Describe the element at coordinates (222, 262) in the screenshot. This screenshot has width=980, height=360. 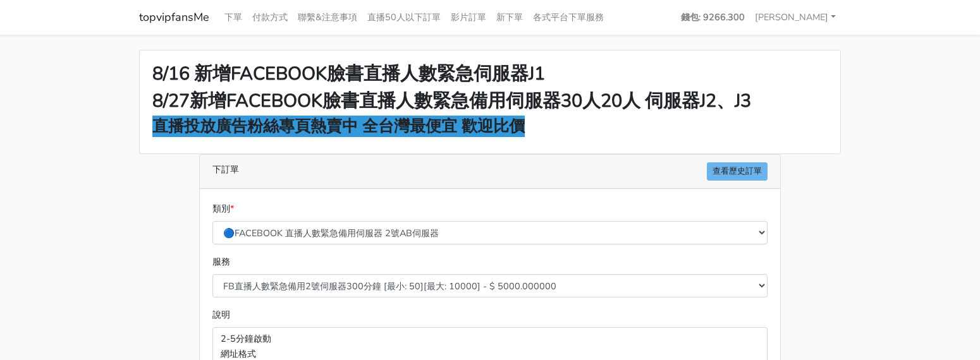
I see `label: 服務` at that location.